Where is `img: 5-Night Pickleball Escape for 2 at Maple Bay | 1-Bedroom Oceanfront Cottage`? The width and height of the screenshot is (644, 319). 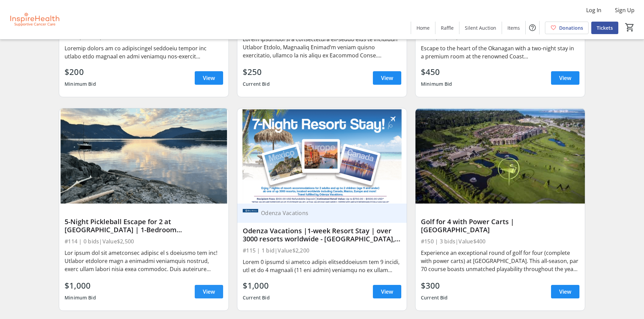 img: 5-Night Pickleball Escape for 2 at Maple Bay | 1-Bedroom Oceanfront Cottage is located at coordinates (144, 156).